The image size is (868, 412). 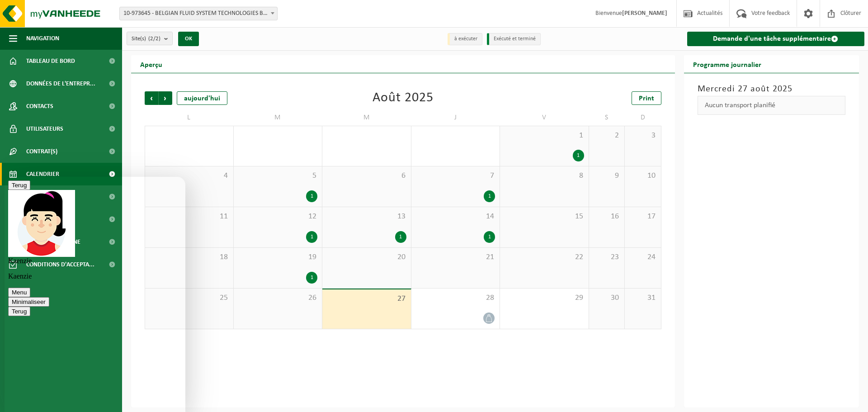 I want to click on span: Print, so click(x=646, y=98).